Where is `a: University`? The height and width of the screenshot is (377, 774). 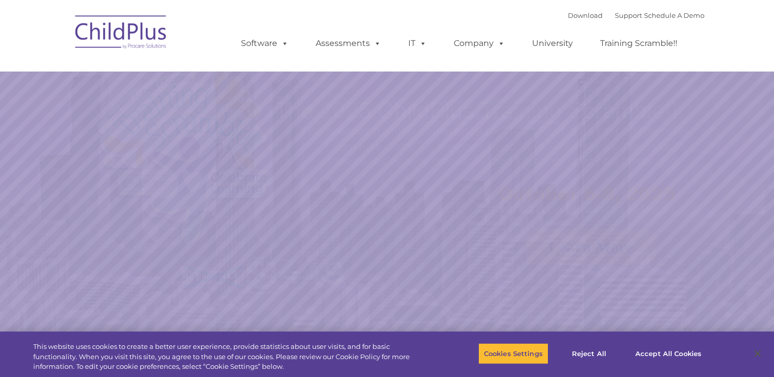 a: University is located at coordinates (552, 43).